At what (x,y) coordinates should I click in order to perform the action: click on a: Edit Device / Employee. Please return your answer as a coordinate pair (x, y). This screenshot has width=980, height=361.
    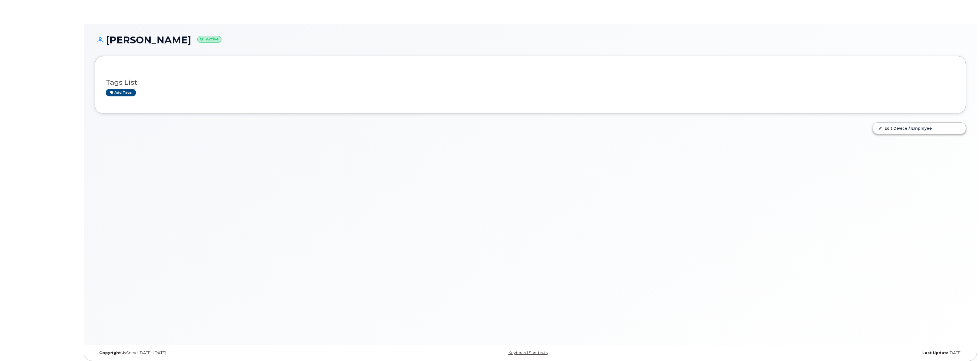
    Looking at the image, I should click on (919, 128).